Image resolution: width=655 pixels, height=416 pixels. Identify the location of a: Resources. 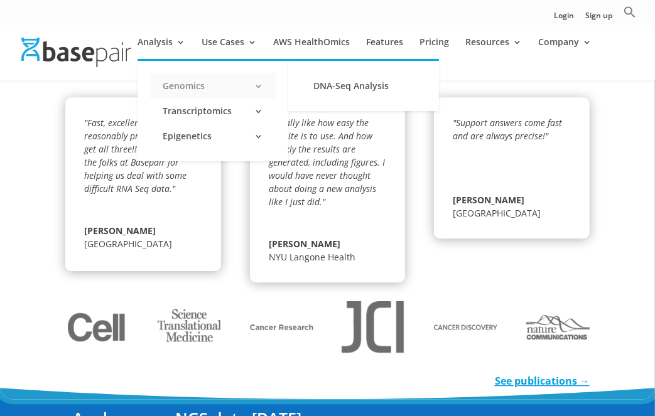
(493, 48).